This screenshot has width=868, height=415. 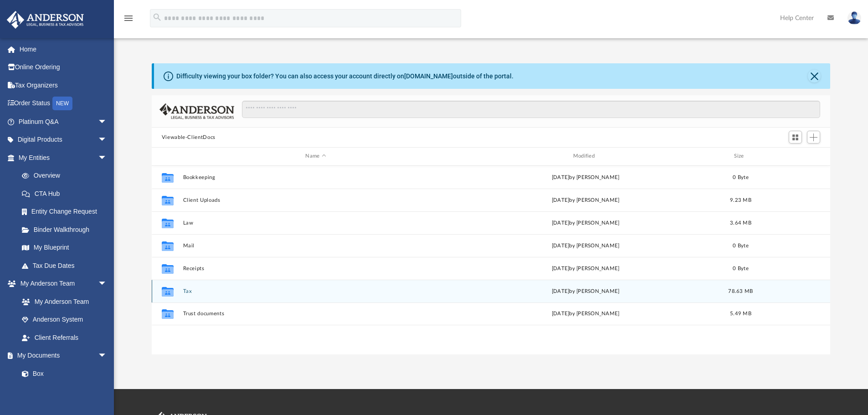 I want to click on a: Order StatusNEW, so click(x=63, y=103).